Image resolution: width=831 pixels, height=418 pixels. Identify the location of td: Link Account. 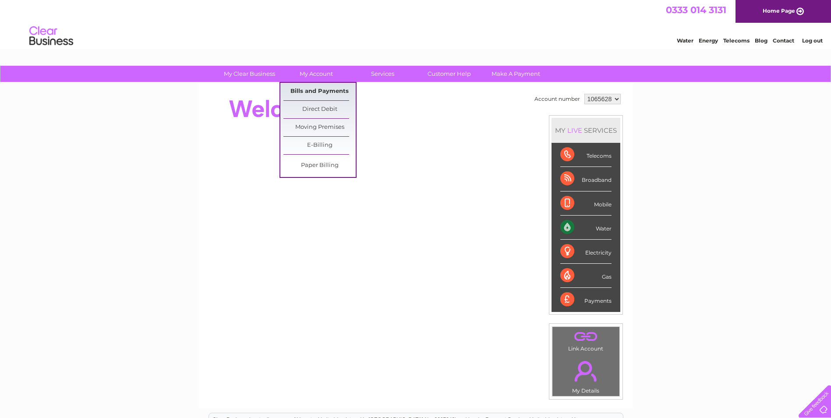
(586, 340).